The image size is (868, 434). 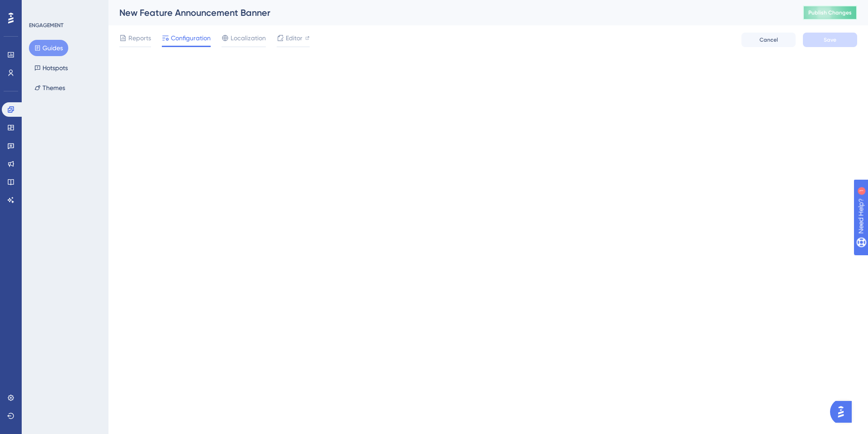 What do you see at coordinates (831, 13) in the screenshot?
I see `button: Publish Changes` at bounding box center [831, 13].